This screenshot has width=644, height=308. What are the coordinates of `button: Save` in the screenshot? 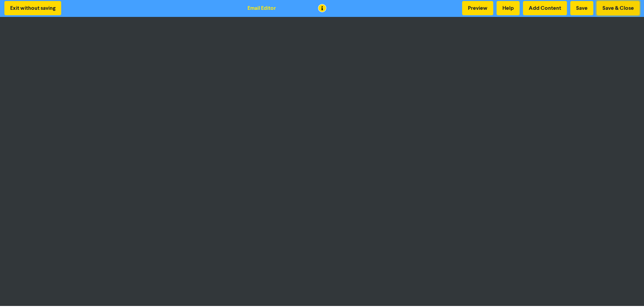 It's located at (582, 8).